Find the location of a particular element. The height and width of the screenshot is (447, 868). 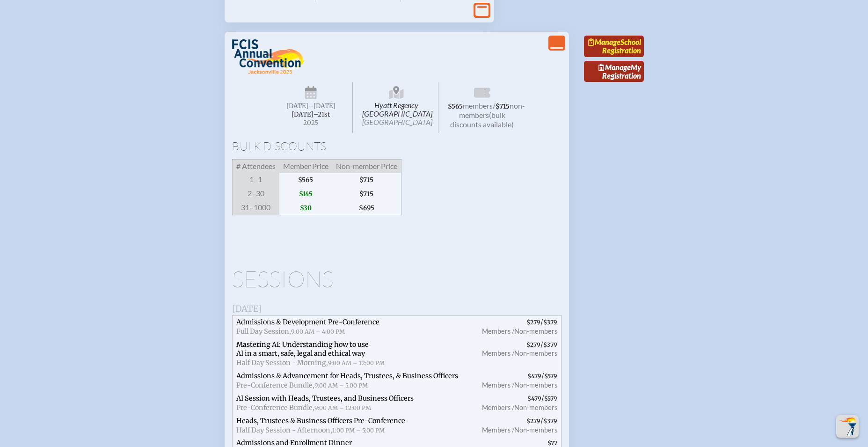

button: Scroll Top is located at coordinates (847, 427).